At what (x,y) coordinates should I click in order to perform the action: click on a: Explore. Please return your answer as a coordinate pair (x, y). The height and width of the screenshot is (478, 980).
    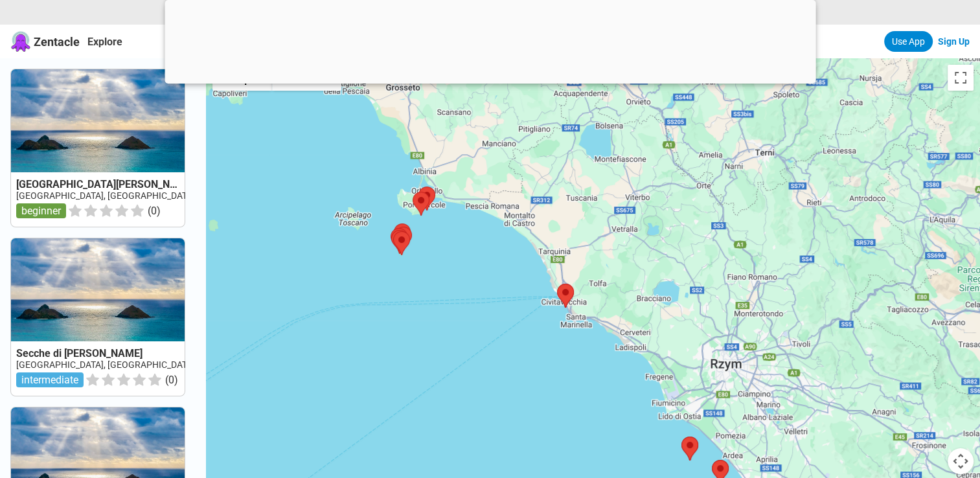
    Looking at the image, I should click on (105, 41).